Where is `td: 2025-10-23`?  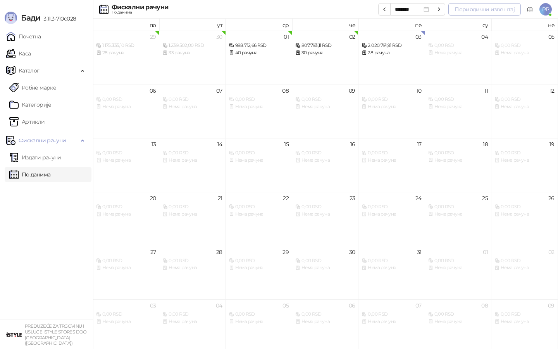
td: 2025-10-23 is located at coordinates (325, 219).